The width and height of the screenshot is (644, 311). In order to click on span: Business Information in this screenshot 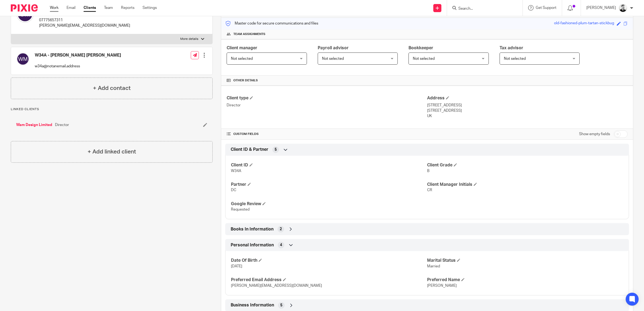, I will do `click(252, 305)`.